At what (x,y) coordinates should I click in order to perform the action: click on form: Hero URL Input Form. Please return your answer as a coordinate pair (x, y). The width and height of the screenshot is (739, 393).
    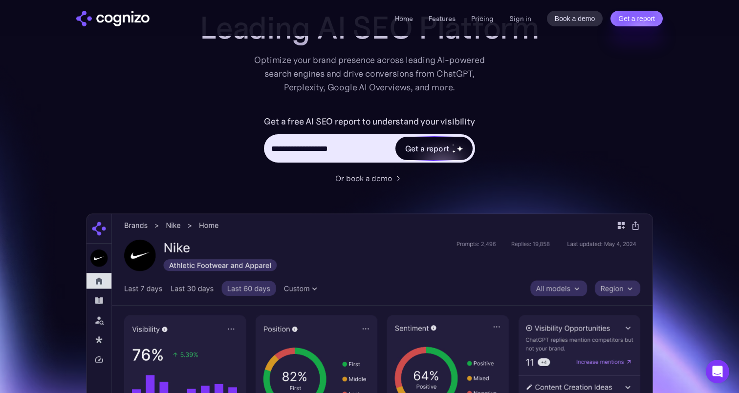
    Looking at the image, I should click on (369, 141).